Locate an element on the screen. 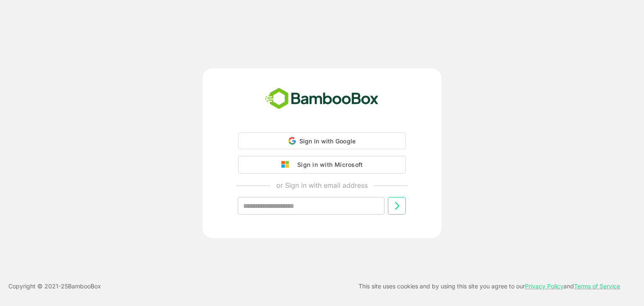 The height and width of the screenshot is (306, 644). div: Sign in with Google is located at coordinates (322, 140).